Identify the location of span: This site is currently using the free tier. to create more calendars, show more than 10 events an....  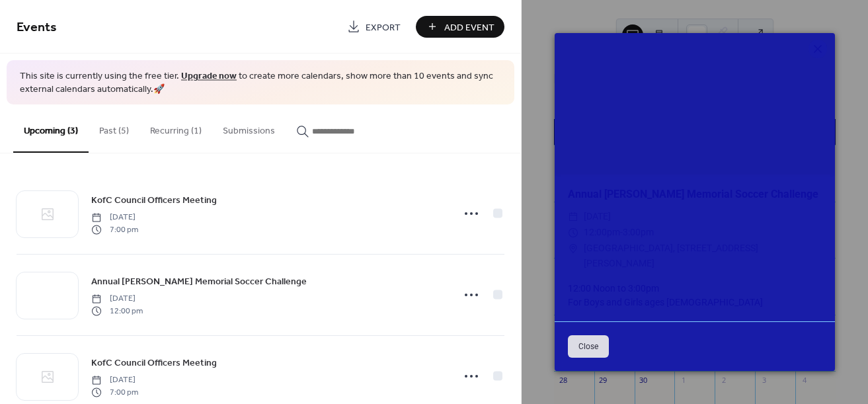
(260, 83).